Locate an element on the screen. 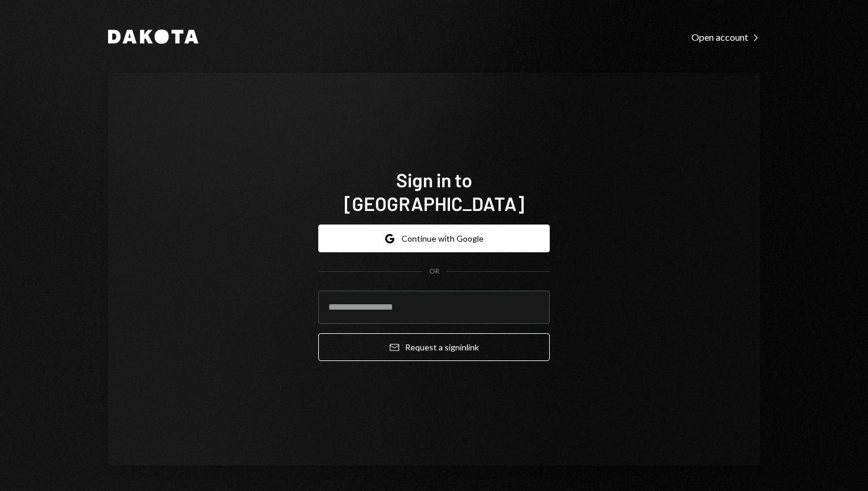  button: Request a signinlink is located at coordinates (434, 347).